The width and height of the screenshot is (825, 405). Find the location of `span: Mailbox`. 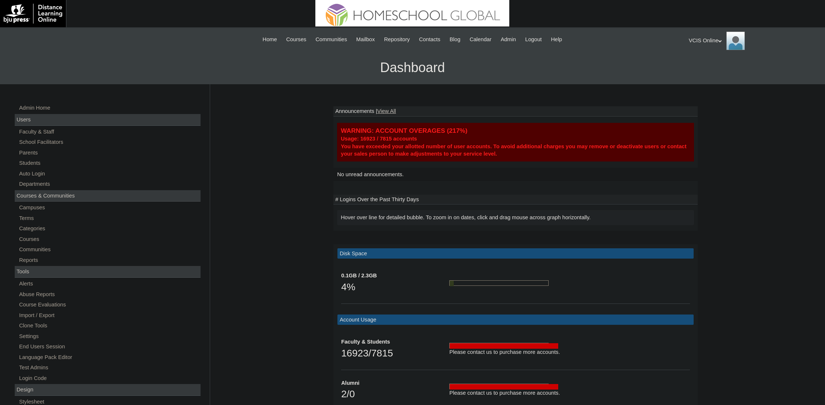

span: Mailbox is located at coordinates (365, 39).